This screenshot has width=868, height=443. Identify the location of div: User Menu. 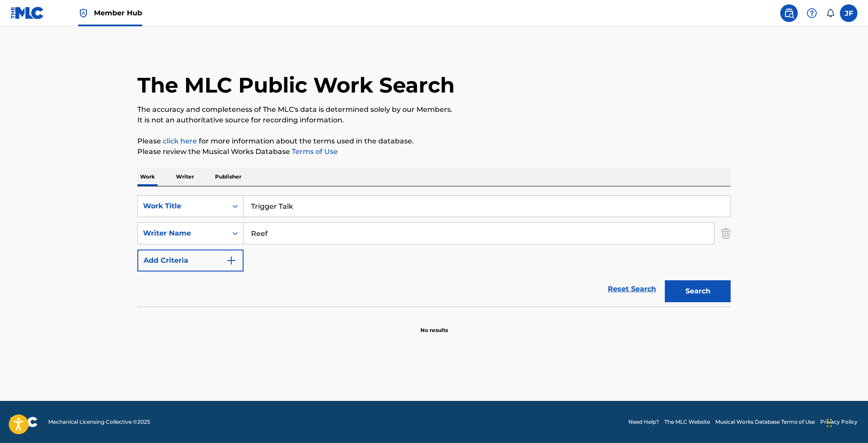
(849, 13).